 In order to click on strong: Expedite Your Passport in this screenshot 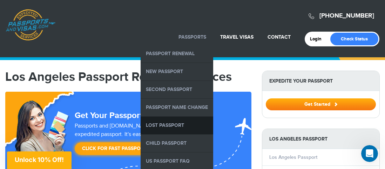, I will do `click(321, 81)`.